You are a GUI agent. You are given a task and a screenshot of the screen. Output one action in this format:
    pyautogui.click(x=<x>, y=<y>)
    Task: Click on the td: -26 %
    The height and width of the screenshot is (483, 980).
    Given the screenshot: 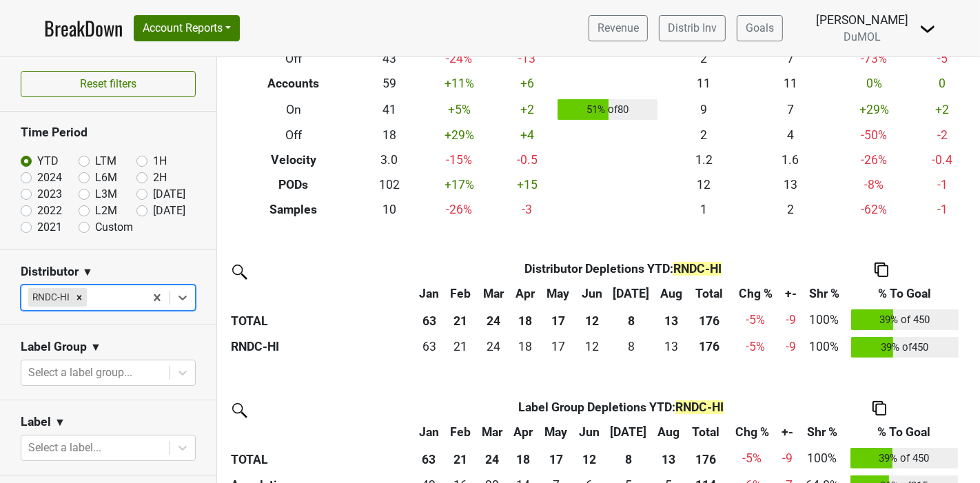 What is the action you would take?
    pyautogui.click(x=875, y=161)
    